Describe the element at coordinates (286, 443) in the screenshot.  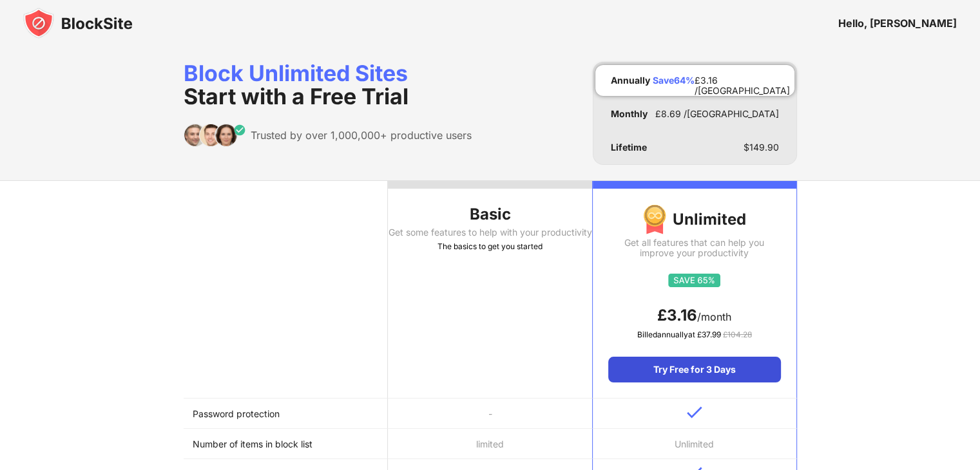
I see `td: Number of items in block list` at that location.